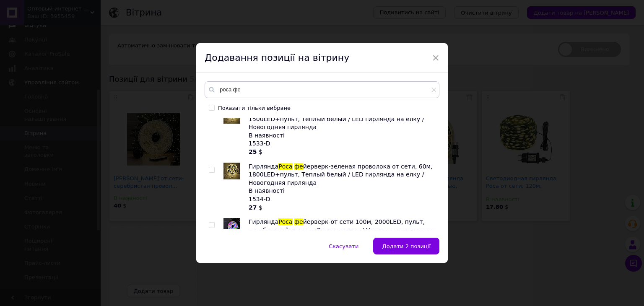 Image resolution: width=644 pixels, height=306 pixels. Describe the element at coordinates (340, 175) in the screenshot. I see `span: йерверк-зеленая проволока от сети, 60м, 1800LED+пульт, Теплый белый / LED гирлянда на елку / Ново...` at that location.